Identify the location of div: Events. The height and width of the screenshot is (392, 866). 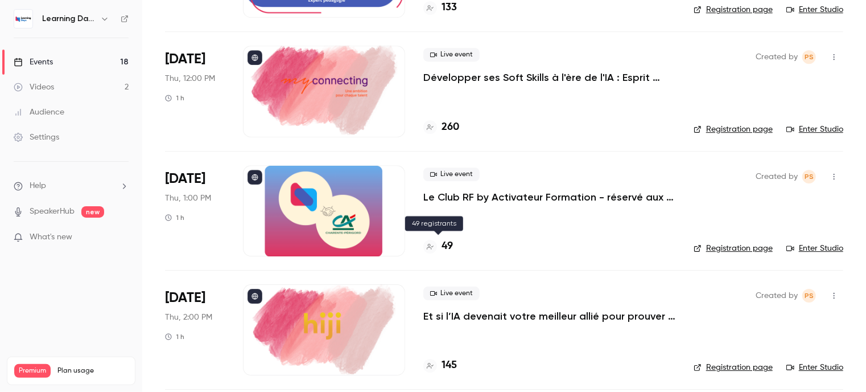
(33, 62).